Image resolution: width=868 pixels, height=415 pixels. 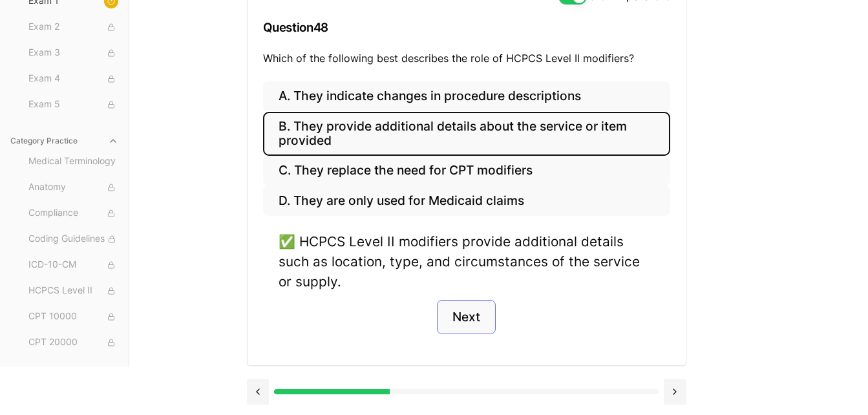 I want to click on span: Exam 2, so click(x=73, y=27).